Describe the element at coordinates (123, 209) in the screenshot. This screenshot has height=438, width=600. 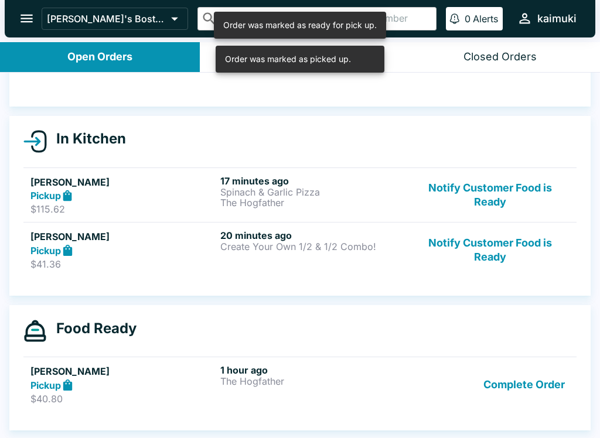
I see `p: $115.62` at that location.